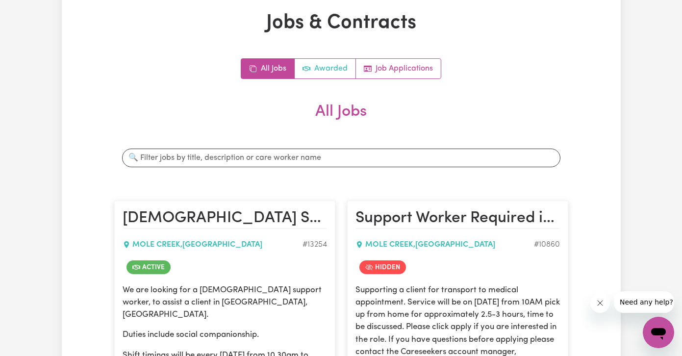  Describe the element at coordinates (398, 69) in the screenshot. I see `a: Job applications` at that location.